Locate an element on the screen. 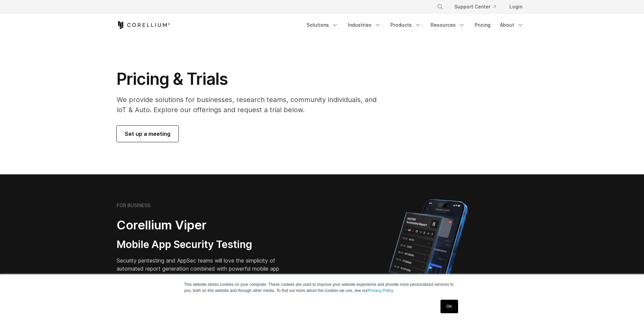 The height and width of the screenshot is (322, 644). a: Login is located at coordinates (516, 7).